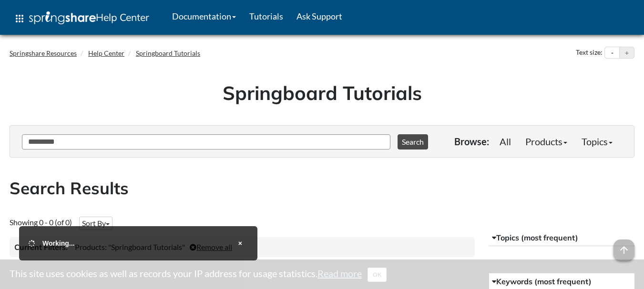  I want to click on a: apps Help Center, so click(81, 19).